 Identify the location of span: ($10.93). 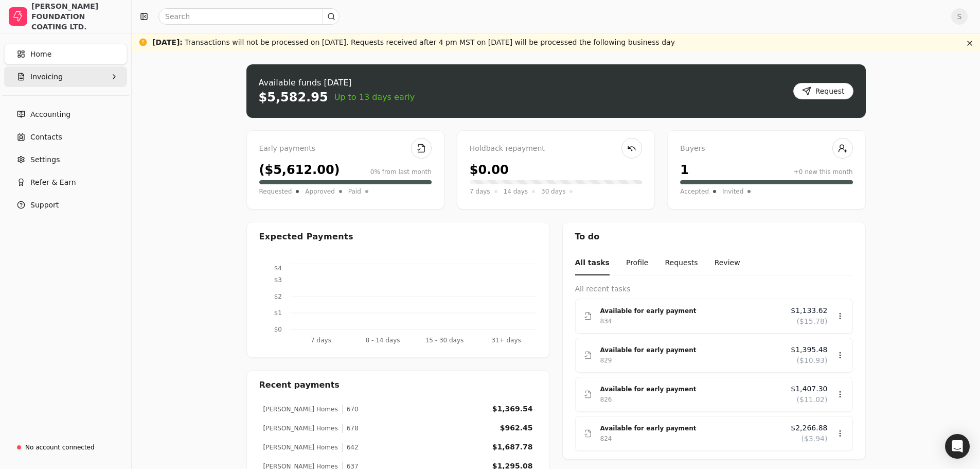
(812, 361).